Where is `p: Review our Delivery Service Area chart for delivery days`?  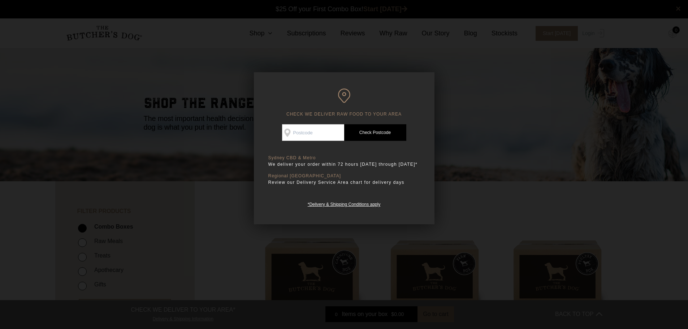
p: Review our Delivery Service Area chart for delivery days is located at coordinates (344, 182).